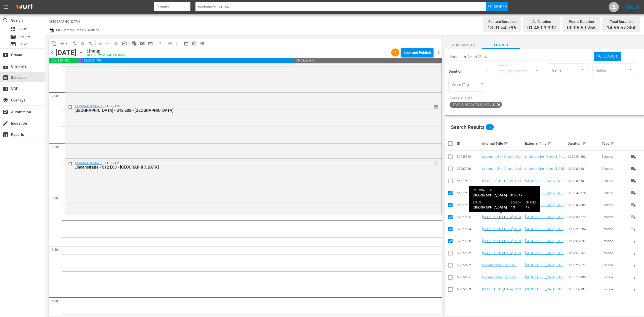 The image size is (644, 317). What do you see at coordinates (52, 53) in the screenshot?
I see `span: chevron_left` at bounding box center [52, 53].